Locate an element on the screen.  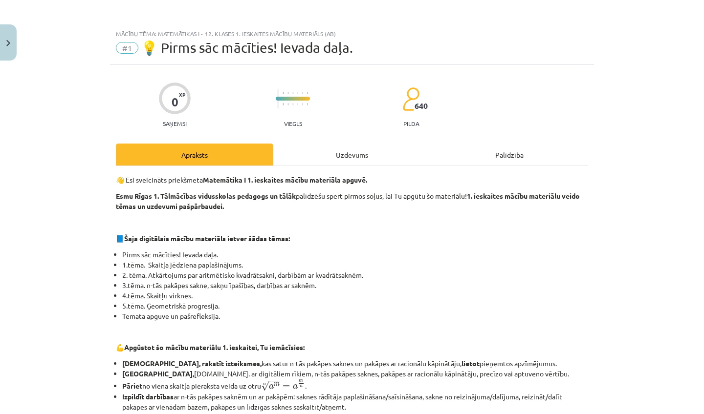
li: 5.tēma. Ģeometriskā progresija. is located at coordinates (355, 306).